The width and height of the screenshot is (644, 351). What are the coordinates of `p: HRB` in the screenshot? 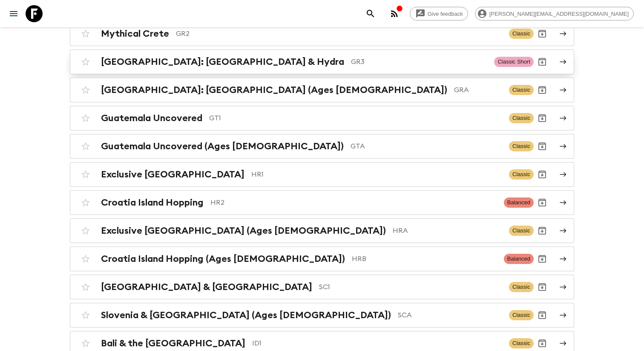 It's located at (424, 259).